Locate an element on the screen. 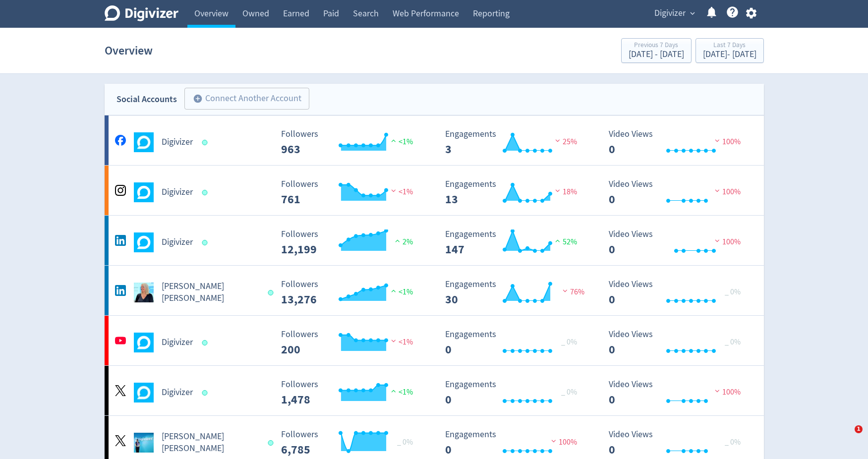 The width and height of the screenshot is (868, 459). span: 1 is located at coordinates (859, 429).